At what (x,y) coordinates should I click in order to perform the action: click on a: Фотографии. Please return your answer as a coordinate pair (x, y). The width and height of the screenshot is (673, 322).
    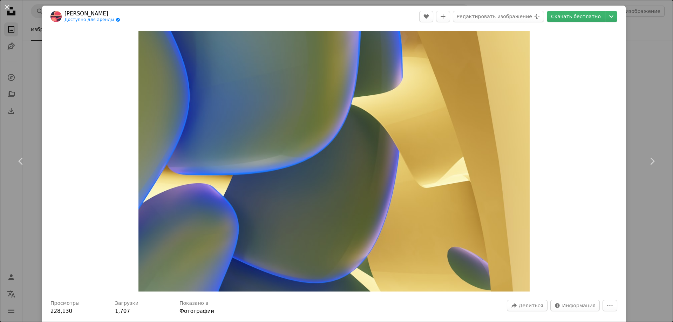
    Looking at the image, I should click on (197, 311).